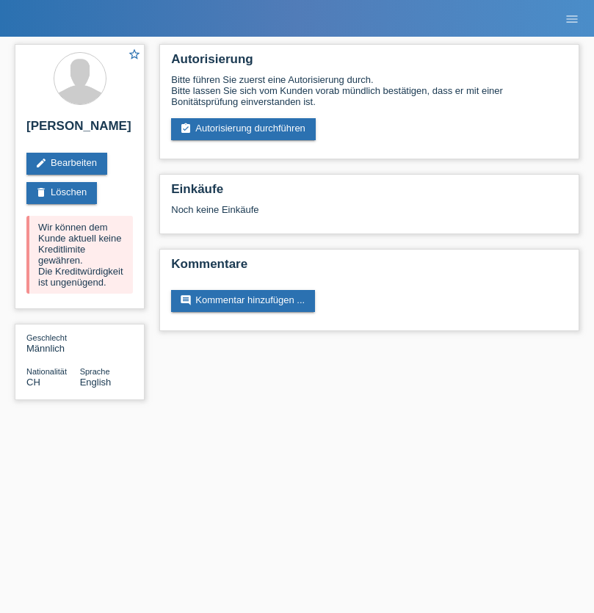  I want to click on a: editBearbeiten, so click(67, 164).